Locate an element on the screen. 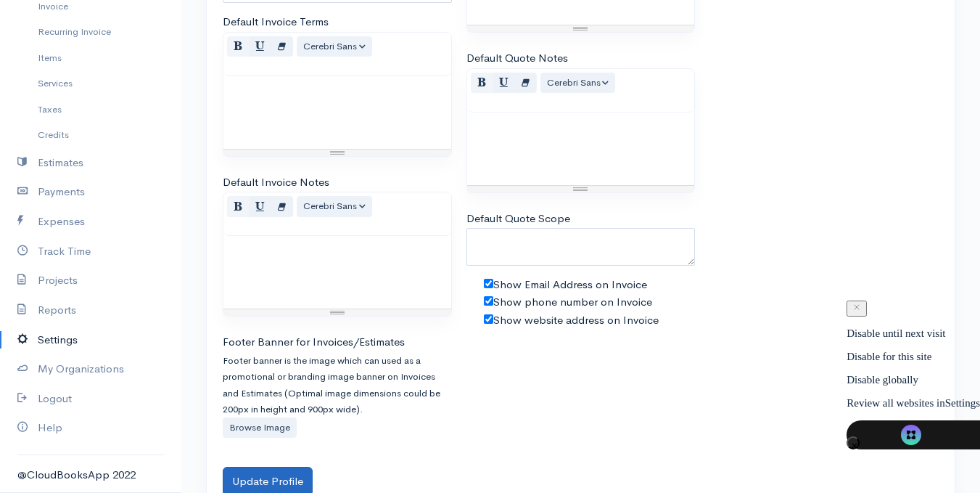 The width and height of the screenshot is (980, 493). label: Footer Banner for Invoices/Estimates is located at coordinates (313, 342).